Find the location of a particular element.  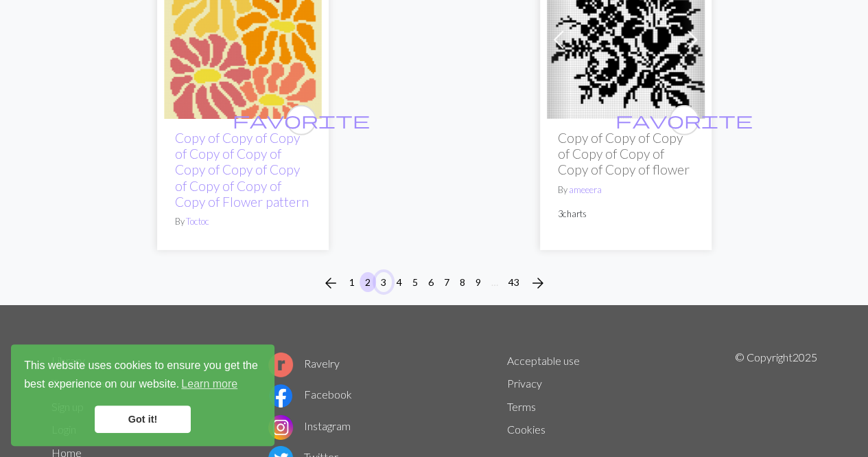

a: Flower pattern is located at coordinates (243, 38).